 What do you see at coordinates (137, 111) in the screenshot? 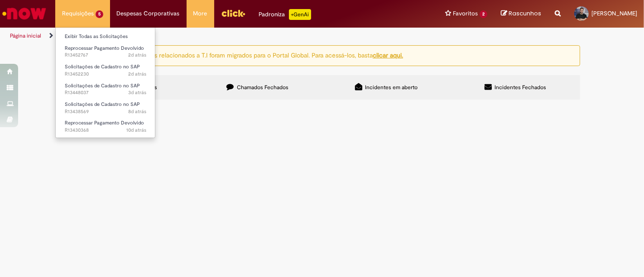
I see `time: 22/08/2025 09:01:40` at bounding box center [137, 111].